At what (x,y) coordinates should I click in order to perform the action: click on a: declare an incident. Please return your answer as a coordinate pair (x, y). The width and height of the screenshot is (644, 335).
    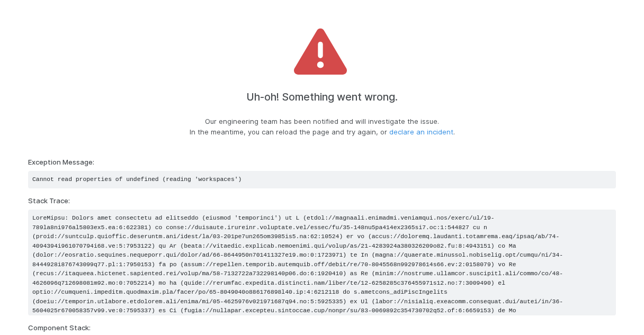
    Looking at the image, I should click on (421, 132).